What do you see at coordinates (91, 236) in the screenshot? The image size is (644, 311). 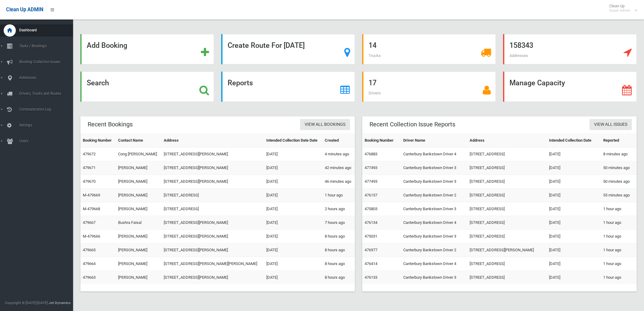 I see `a: M-479666` at bounding box center [91, 236].